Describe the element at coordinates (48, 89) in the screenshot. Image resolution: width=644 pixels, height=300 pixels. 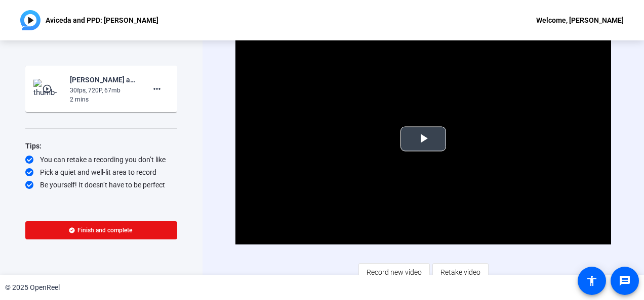
I see `mat-icon: play_circle_outline` at that location.